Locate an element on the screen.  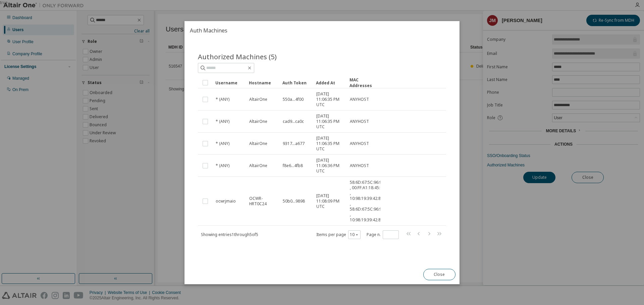
span: ocwrjmaio is located at coordinates (226, 201).